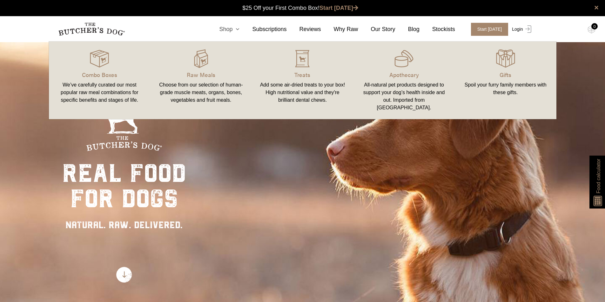 The width and height of the screenshot is (605, 302). Describe the element at coordinates (124, 225) in the screenshot. I see `div: NATURAL. RAW. DELIVERED.` at that location.